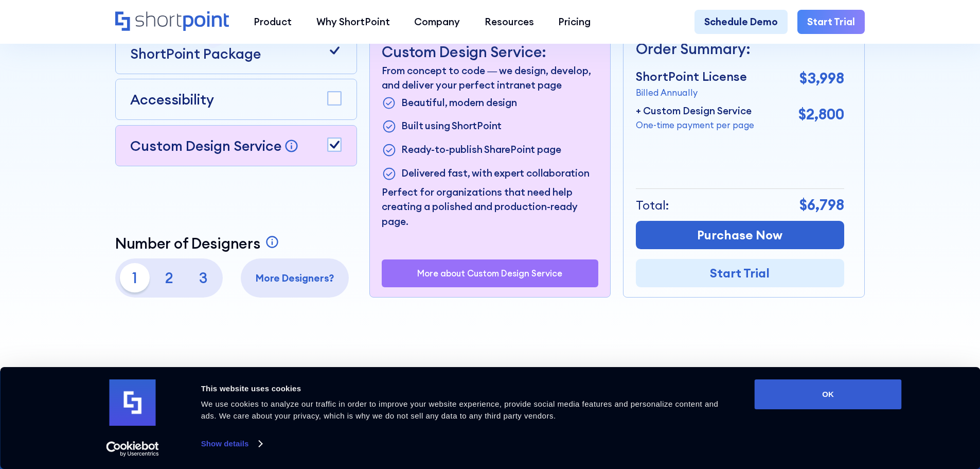 The width and height of the screenshot is (980, 469). Describe the element at coordinates (437, 22) in the screenshot. I see `div: Company` at that location.